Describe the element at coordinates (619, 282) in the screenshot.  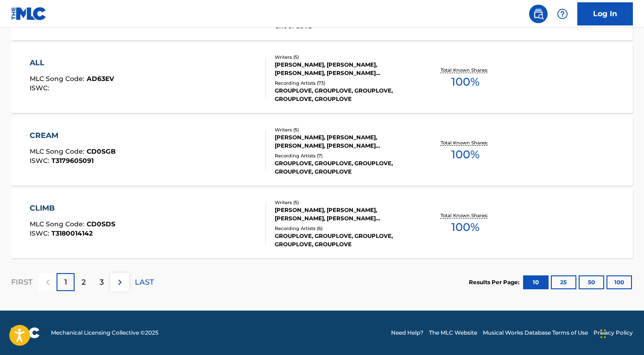
I see `button: 100` at that location.